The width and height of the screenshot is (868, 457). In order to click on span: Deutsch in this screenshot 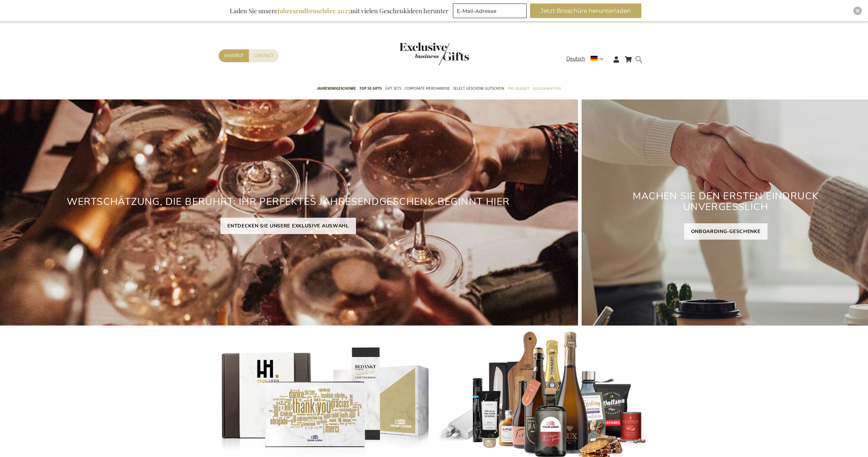, I will do `click(576, 59)`.